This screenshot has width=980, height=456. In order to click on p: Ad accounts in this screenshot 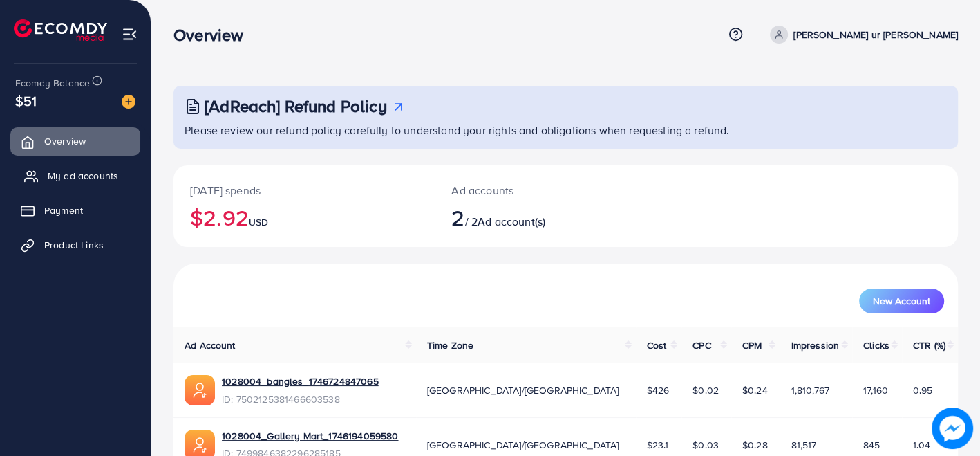, I will do `click(533, 191)`.